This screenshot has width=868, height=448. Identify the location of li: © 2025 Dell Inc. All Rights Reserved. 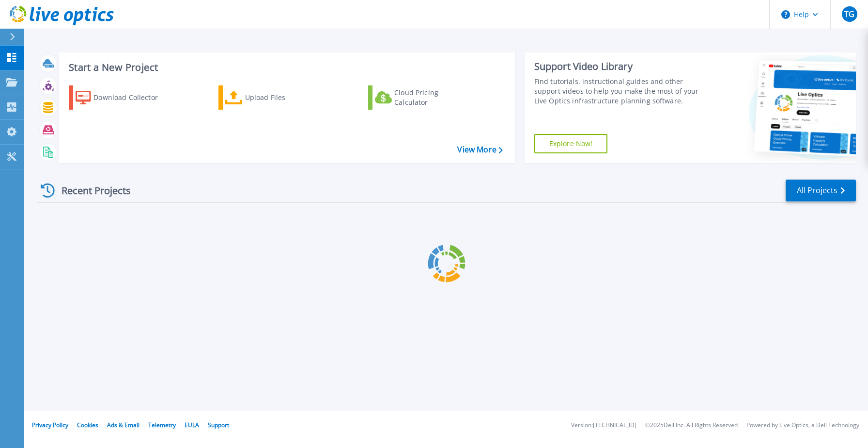
(692, 425).